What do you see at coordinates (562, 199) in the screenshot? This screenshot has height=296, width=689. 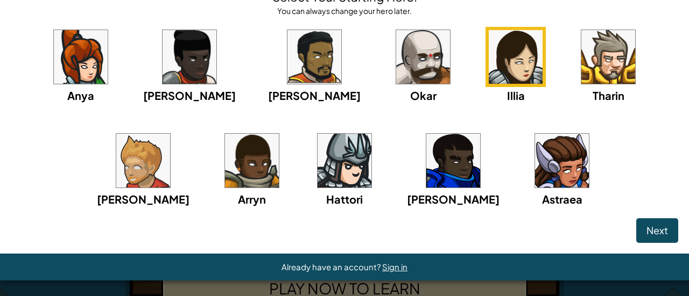 I see `span: Astraea` at bounding box center [562, 199].